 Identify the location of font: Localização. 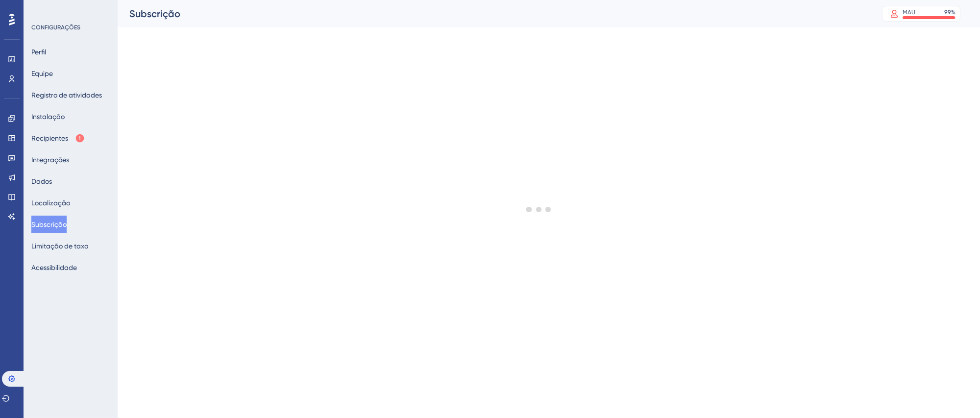
(50, 203).